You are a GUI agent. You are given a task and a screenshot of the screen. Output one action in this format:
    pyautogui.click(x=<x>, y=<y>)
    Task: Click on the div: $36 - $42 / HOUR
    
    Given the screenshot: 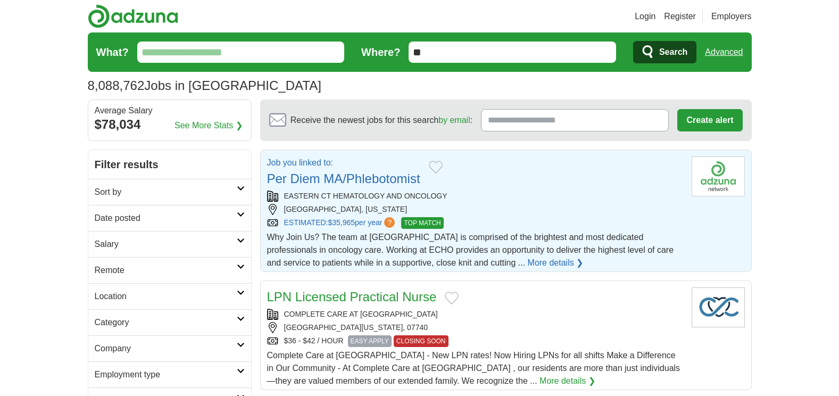 What is the action you would take?
    pyautogui.click(x=475, y=341)
    